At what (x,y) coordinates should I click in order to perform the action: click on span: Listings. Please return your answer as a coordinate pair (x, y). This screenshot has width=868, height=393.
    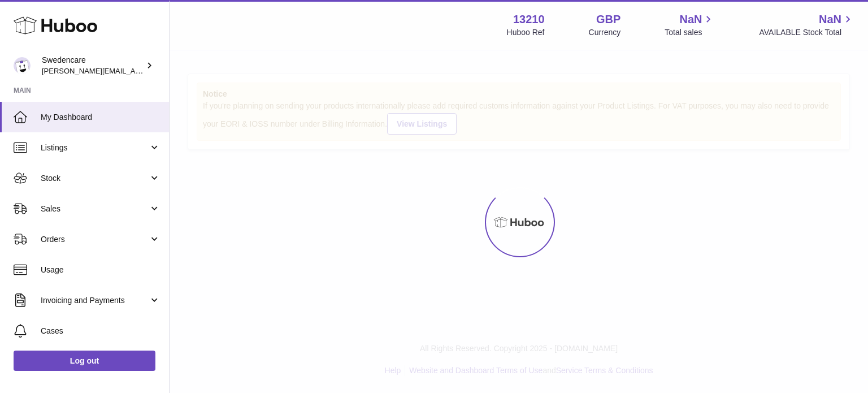
    Looking at the image, I should click on (94, 148).